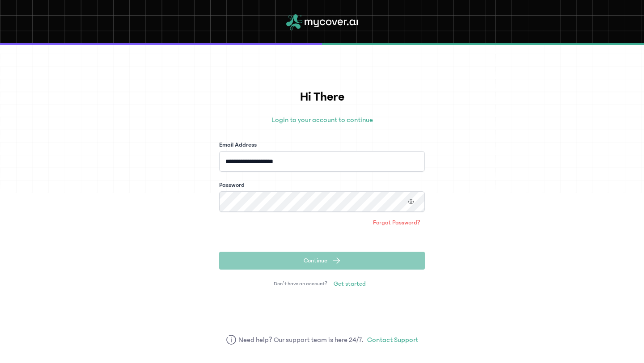 The width and height of the screenshot is (644, 363). I want to click on button: Continue, so click(322, 261).